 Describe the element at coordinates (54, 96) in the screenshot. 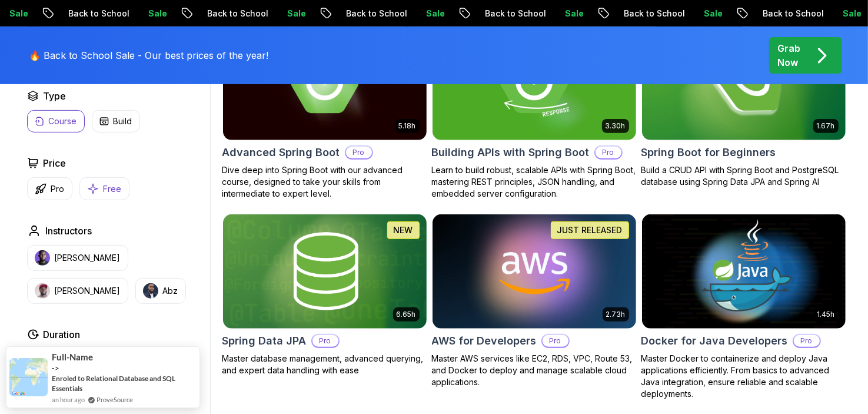

I see `h2: Type` at that location.